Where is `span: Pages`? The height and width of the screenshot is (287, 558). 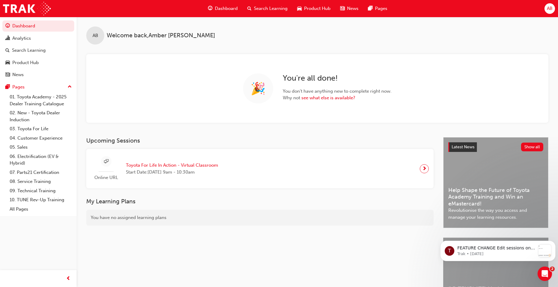 span: Pages is located at coordinates (381, 8).